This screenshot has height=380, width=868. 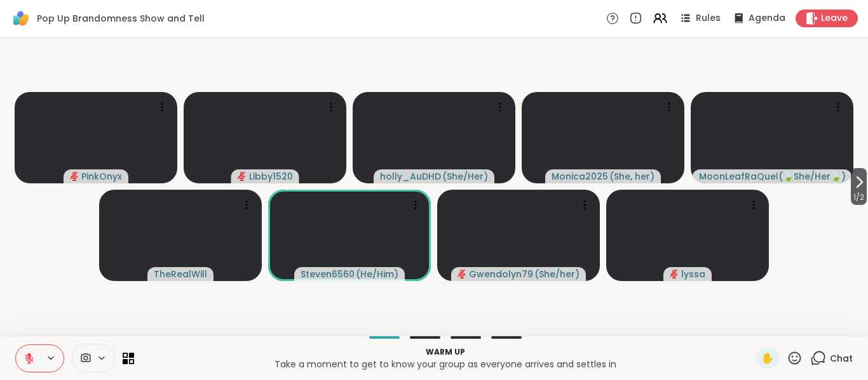 What do you see at coordinates (580, 176) in the screenshot?
I see `span: Monica2025` at bounding box center [580, 176].